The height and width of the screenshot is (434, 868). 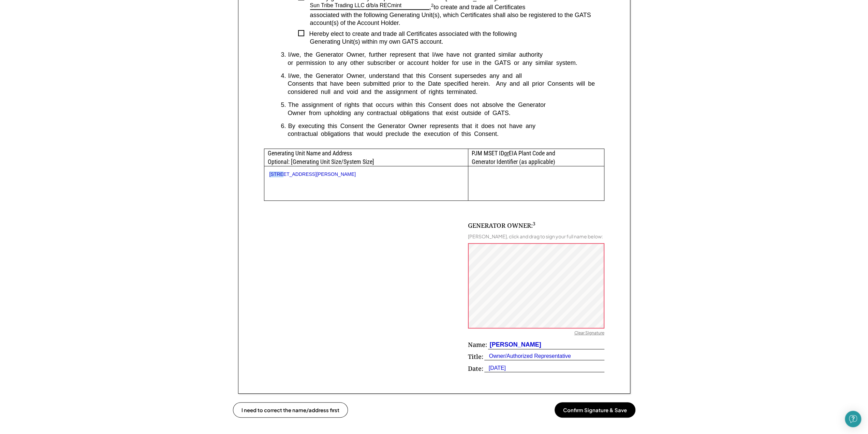 What do you see at coordinates (534, 224) in the screenshot?
I see `sup: 3` at bounding box center [534, 224].